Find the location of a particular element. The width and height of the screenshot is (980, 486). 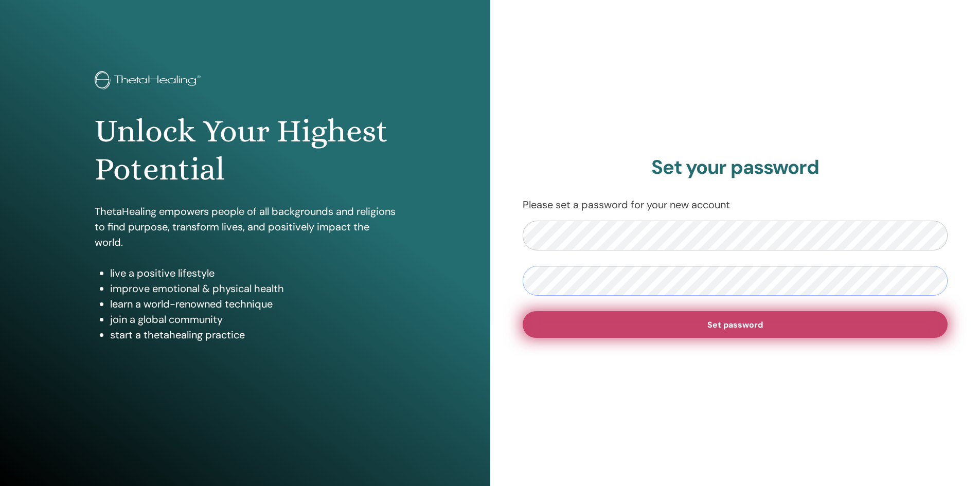

span: Set password is located at coordinates (735, 325).